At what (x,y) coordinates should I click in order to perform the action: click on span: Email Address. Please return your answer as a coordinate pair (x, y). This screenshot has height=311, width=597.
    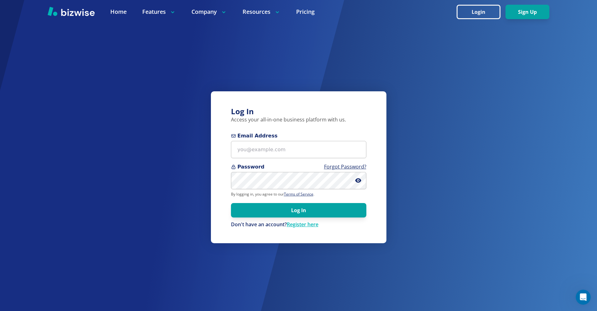
    Looking at the image, I should click on (299, 136).